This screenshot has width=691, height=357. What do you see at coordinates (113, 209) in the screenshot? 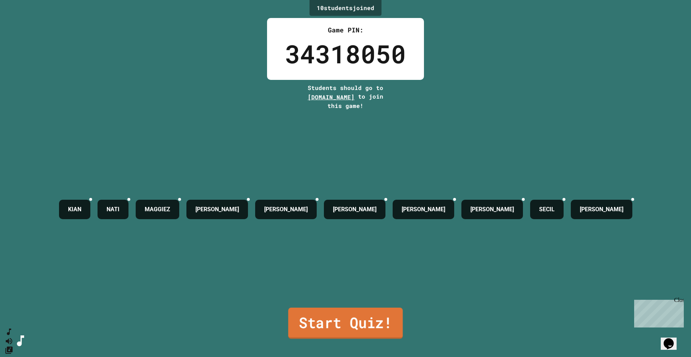
I see `h4: NATI` at bounding box center [113, 209].